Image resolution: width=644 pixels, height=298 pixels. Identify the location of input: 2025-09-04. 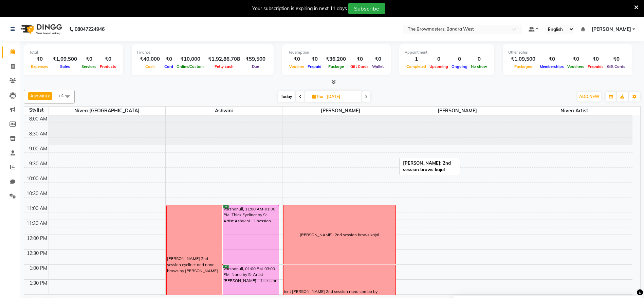
(342, 97).